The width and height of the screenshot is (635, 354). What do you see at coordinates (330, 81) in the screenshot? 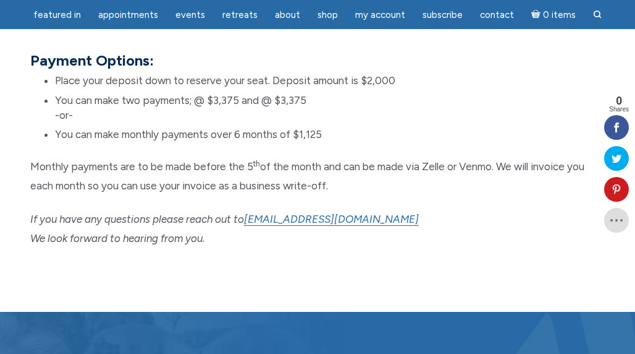
I see `li: Place your deposit down to reserve your seat. Deposit amount is $2,000` at bounding box center [330, 81].